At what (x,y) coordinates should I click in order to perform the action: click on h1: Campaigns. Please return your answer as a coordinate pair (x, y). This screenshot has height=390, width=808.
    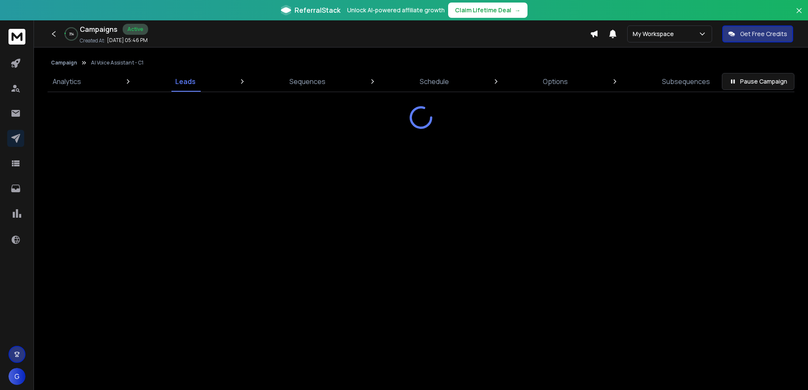
    Looking at the image, I should click on (98, 29).